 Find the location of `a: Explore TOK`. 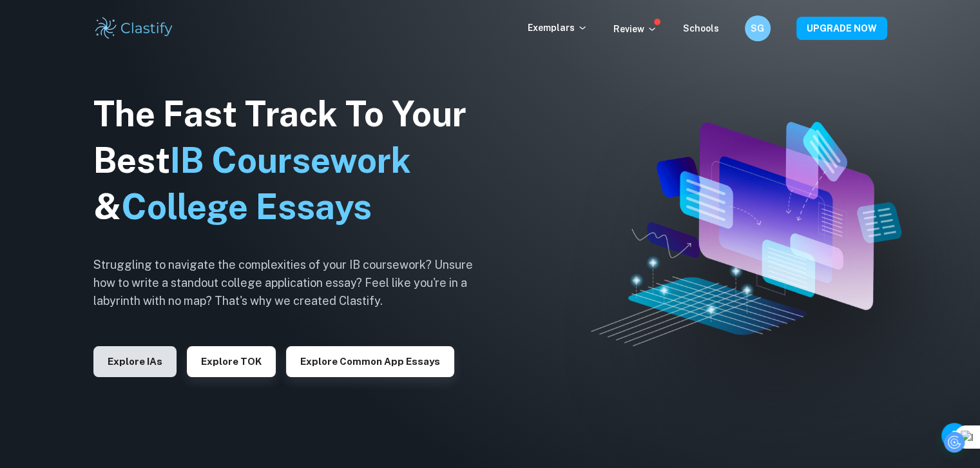

a: Explore TOK is located at coordinates (231, 360).